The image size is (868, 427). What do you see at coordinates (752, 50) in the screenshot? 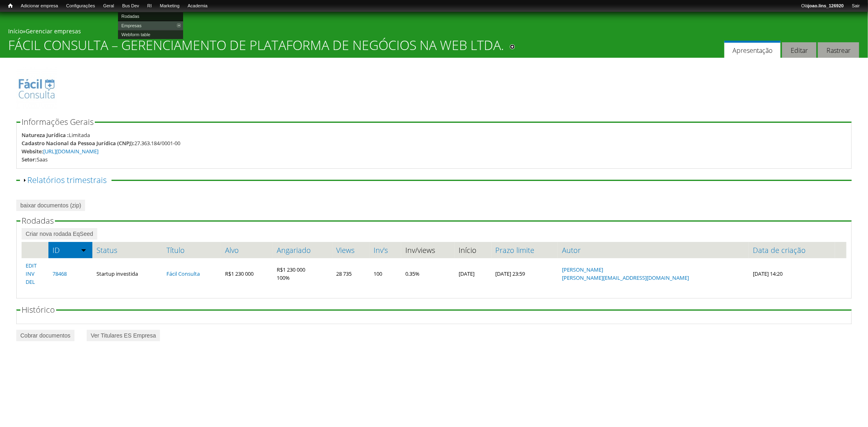
I see `a: Apresentação` at bounding box center [752, 50].